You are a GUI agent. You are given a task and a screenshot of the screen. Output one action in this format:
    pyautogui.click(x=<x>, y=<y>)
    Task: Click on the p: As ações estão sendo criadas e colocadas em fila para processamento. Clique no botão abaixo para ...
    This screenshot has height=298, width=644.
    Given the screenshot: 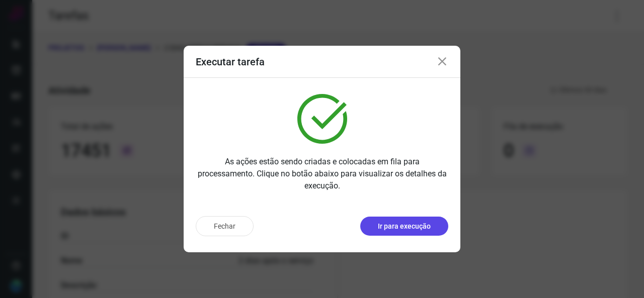 What is the action you would take?
    pyautogui.click(x=322, y=174)
    